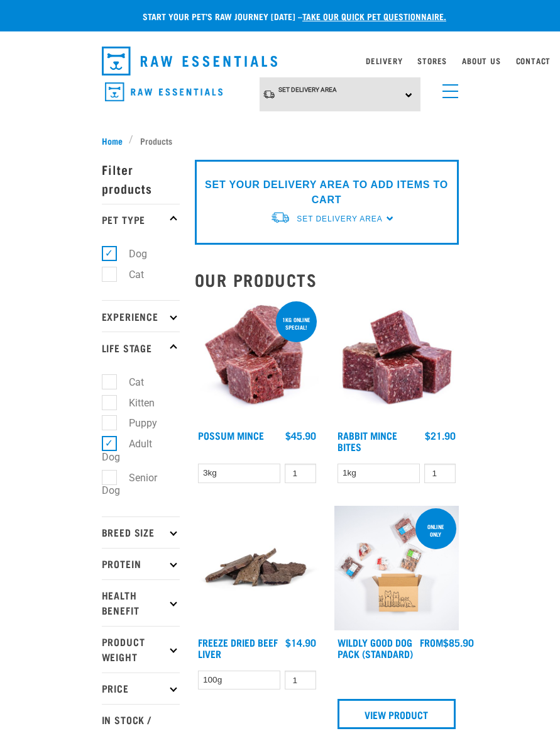  Describe the element at coordinates (130, 484) in the screenshot. I see `label: Senior Dog` at that location.